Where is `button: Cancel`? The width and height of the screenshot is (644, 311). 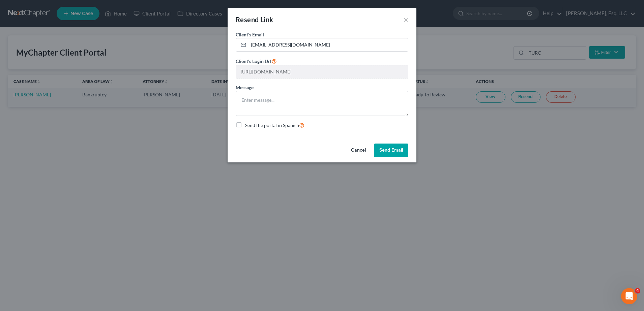 button: Cancel is located at coordinates (359, 150).